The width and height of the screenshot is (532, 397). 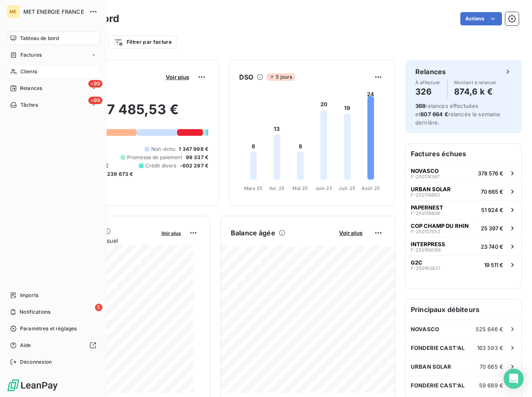 I want to click on span: Aide, so click(x=25, y=345).